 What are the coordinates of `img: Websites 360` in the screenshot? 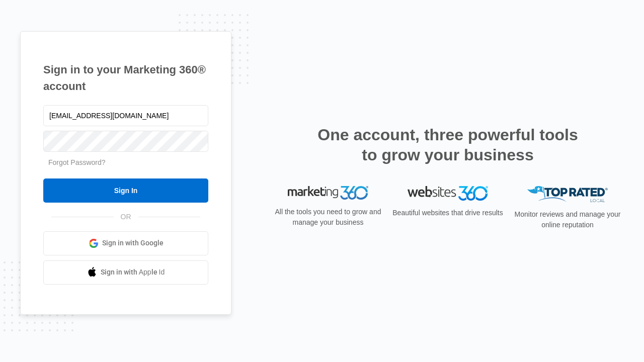 It's located at (448, 193).